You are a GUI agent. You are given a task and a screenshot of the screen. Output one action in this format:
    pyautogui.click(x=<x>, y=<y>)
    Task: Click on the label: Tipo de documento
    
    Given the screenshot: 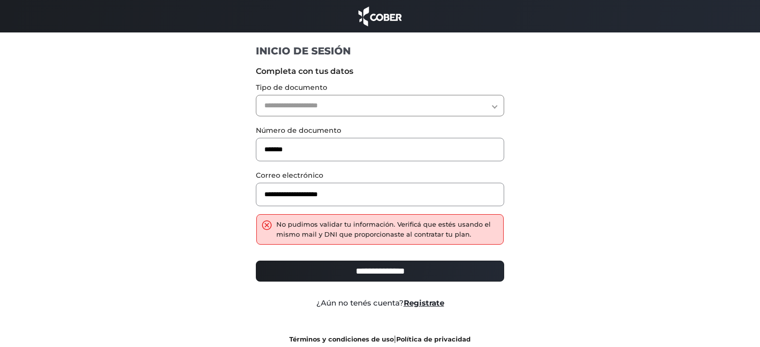 What is the action you would take?
    pyautogui.click(x=380, y=87)
    